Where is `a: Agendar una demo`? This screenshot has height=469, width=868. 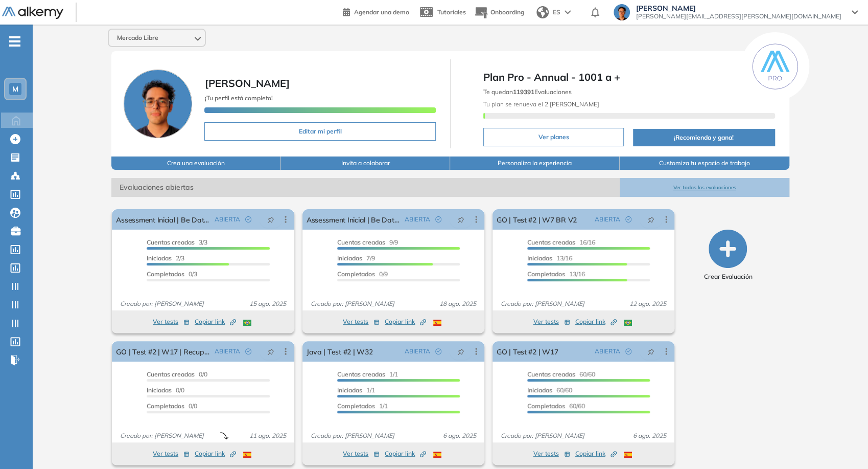 a: Agendar una demo is located at coordinates (376, 11).